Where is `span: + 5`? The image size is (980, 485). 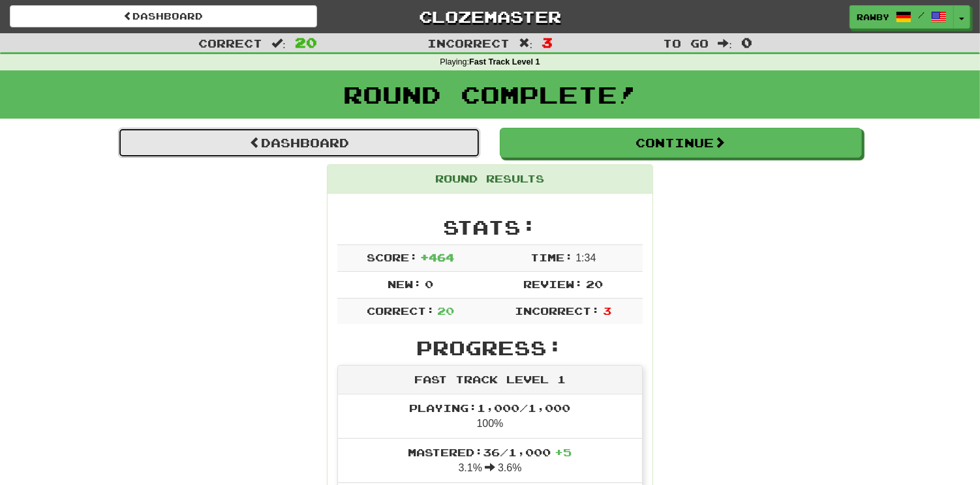
span: + 5 is located at coordinates (563, 452).